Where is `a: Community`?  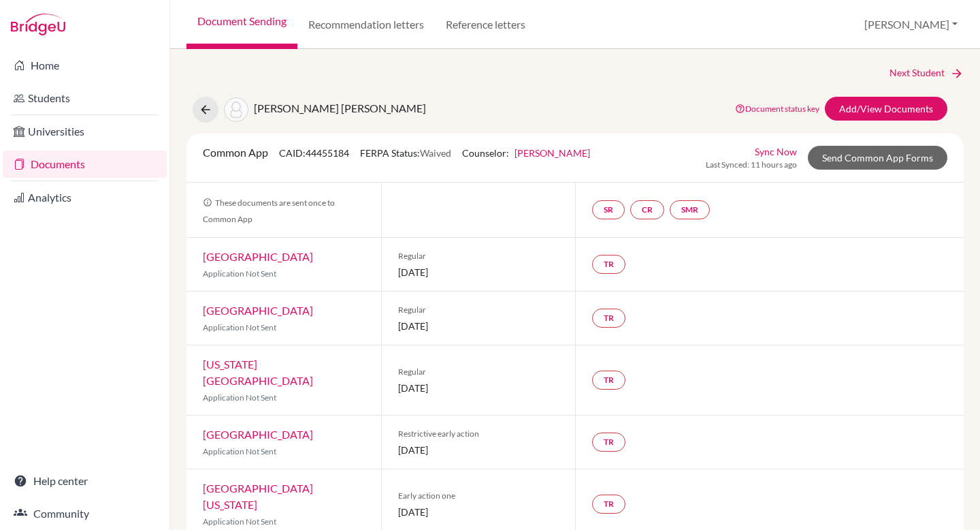 a: Community is located at coordinates (84, 513).